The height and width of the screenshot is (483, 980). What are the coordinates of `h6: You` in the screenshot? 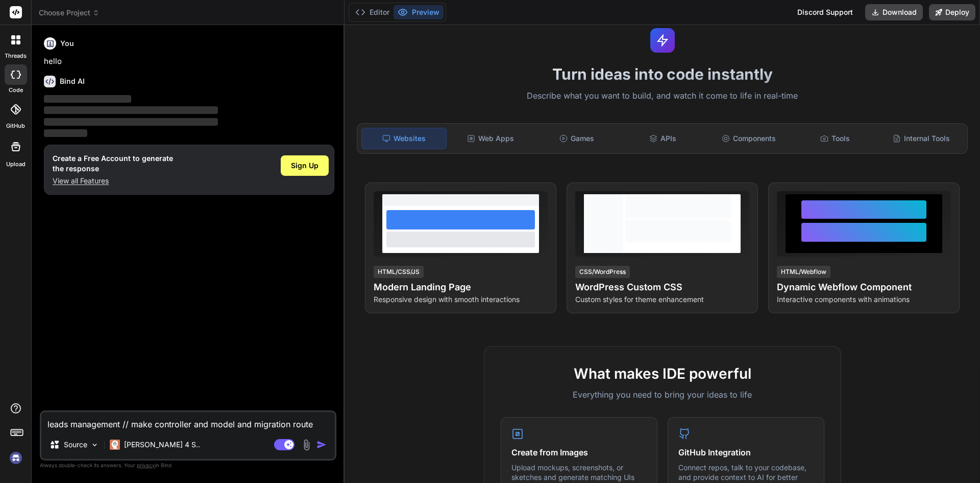 It's located at (66, 43).